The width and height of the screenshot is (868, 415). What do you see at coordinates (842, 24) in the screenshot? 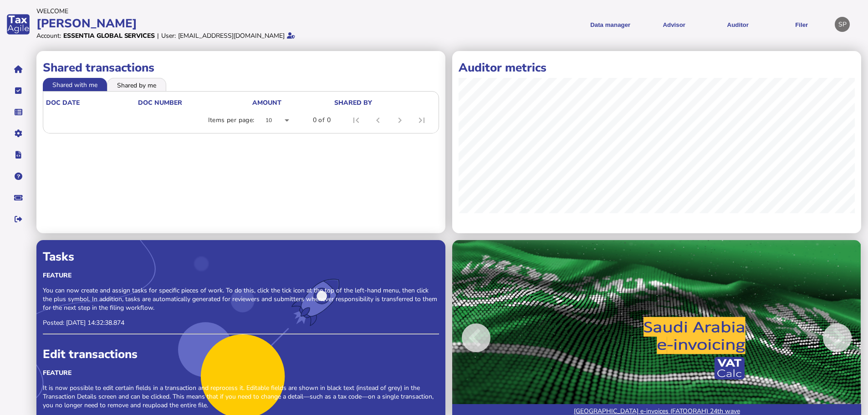
I see `div: Profile settings` at bounding box center [842, 24].